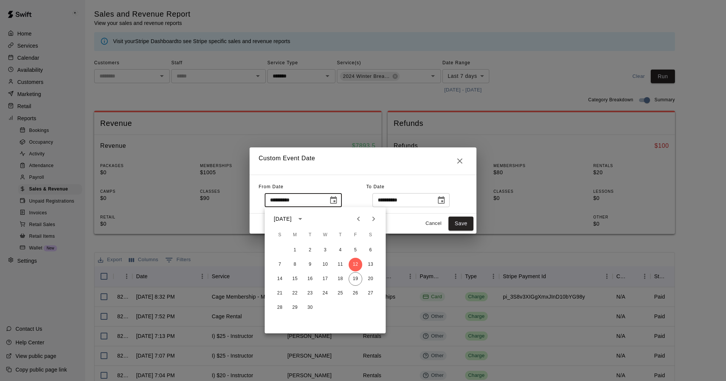 This screenshot has width=726, height=381. I want to click on button: 3, so click(325, 250).